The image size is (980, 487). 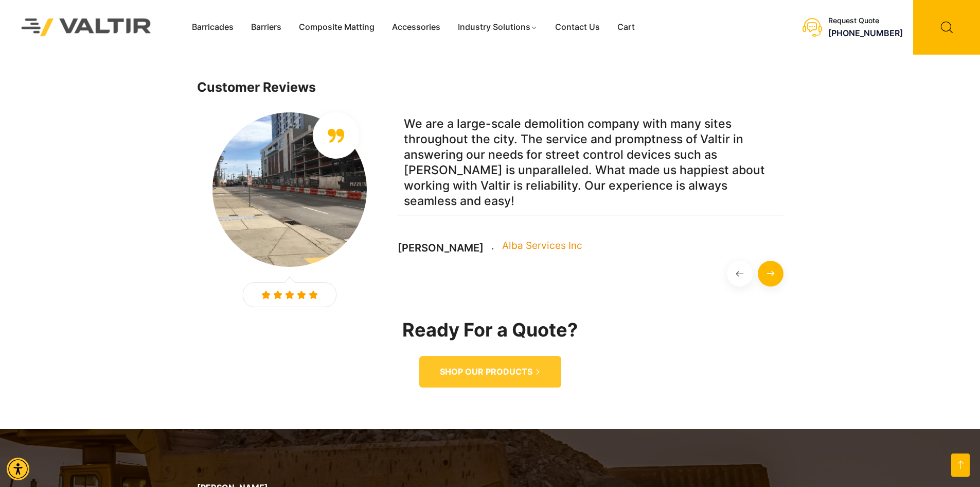 What do you see at coordinates (866, 33) in the screenshot?
I see `a: call (888) 496-3625` at bounding box center [866, 33].